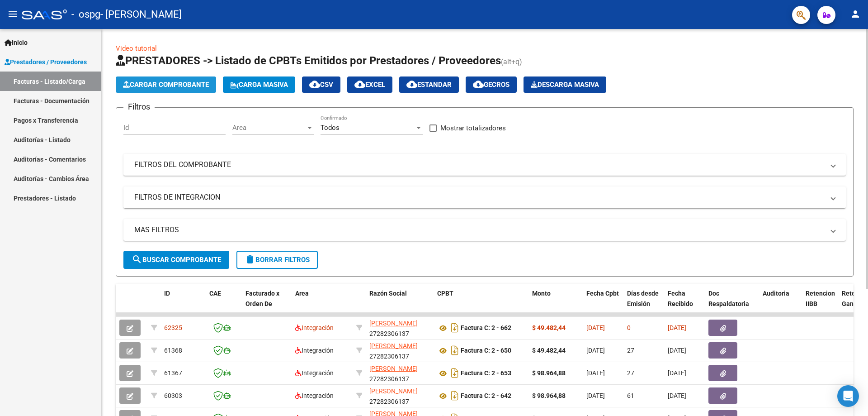 The height and width of the screenshot is (416, 868). What do you see at coordinates (491, 85) in the screenshot?
I see `button: Gecros` at bounding box center [491, 85].